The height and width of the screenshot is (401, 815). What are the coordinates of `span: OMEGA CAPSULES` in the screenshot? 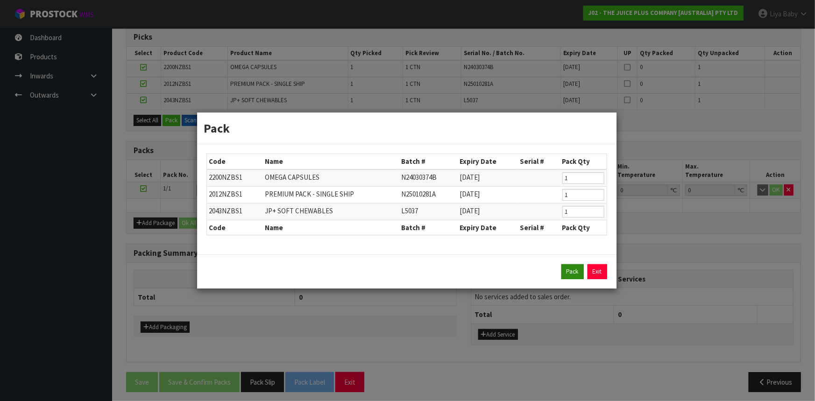 It's located at (292, 177).